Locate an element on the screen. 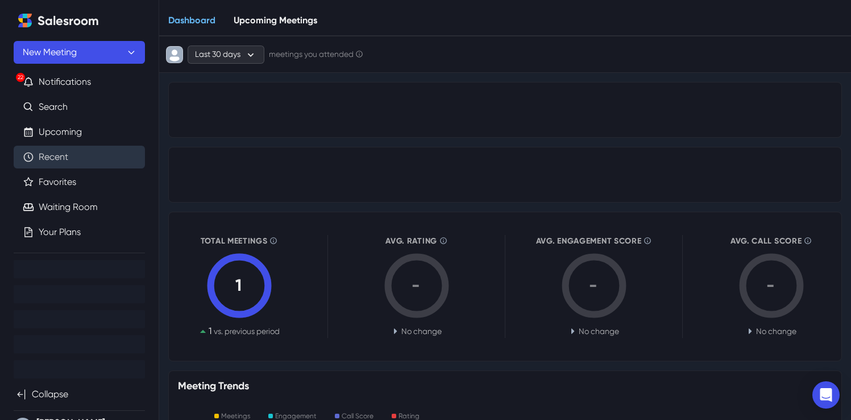 The width and height of the screenshot is (851, 420). p: 1 is located at coordinates (244, 331).